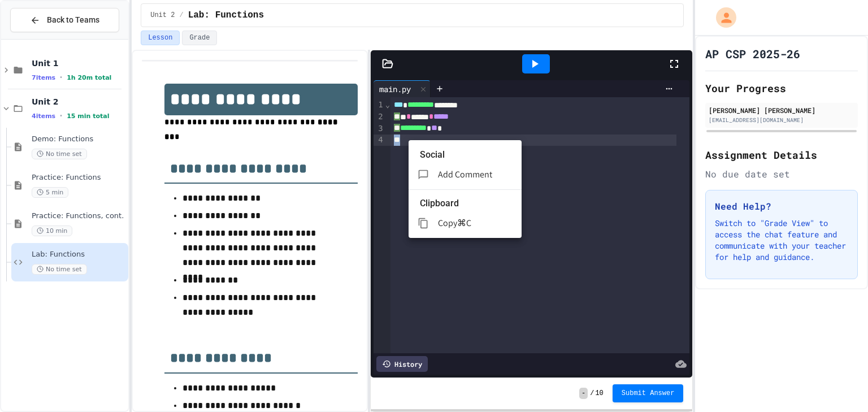 This screenshot has height=412, width=868. What do you see at coordinates (78, 216) in the screenshot?
I see `span: Practice: Functions, cont.` at bounding box center [78, 216].